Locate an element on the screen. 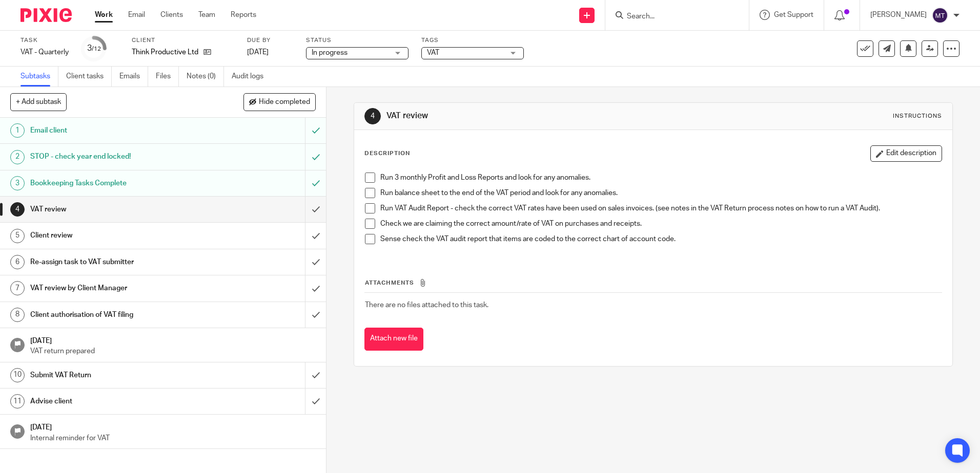 Image resolution: width=980 pixels, height=473 pixels. a: Reports is located at coordinates (244, 15).